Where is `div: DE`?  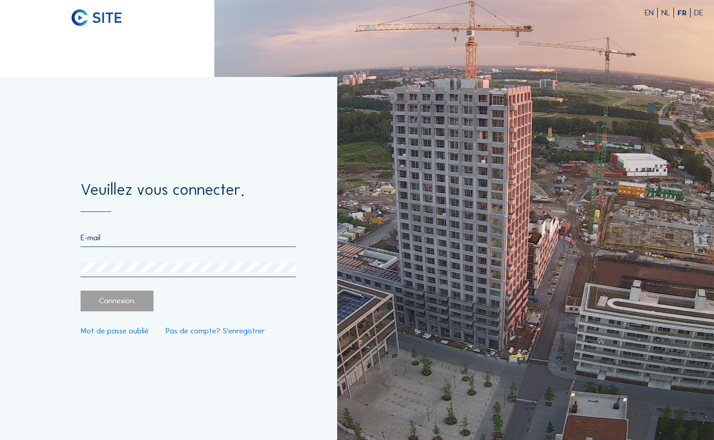 div: DE is located at coordinates (699, 13).